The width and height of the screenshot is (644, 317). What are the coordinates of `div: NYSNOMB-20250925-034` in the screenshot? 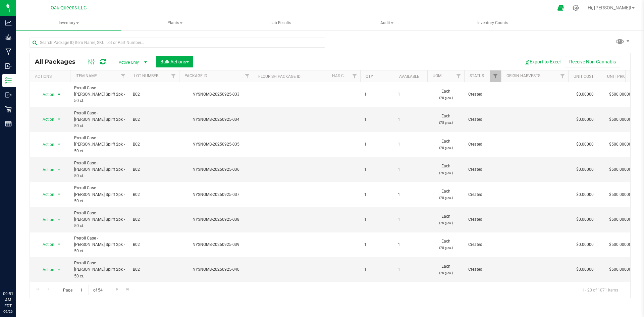 It's located at (216, 120).